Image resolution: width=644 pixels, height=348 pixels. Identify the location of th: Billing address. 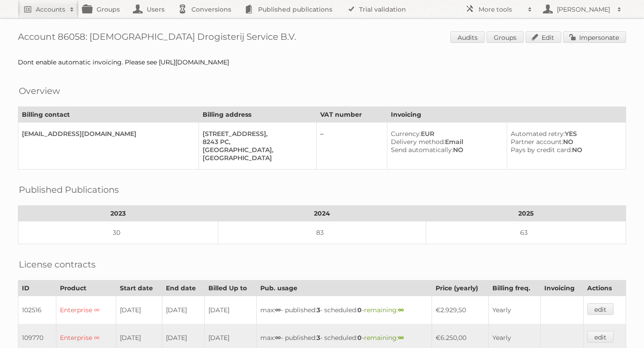
(257, 115).